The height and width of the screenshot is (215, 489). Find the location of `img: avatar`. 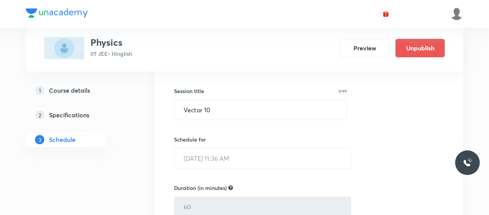

img: avatar is located at coordinates (386, 14).